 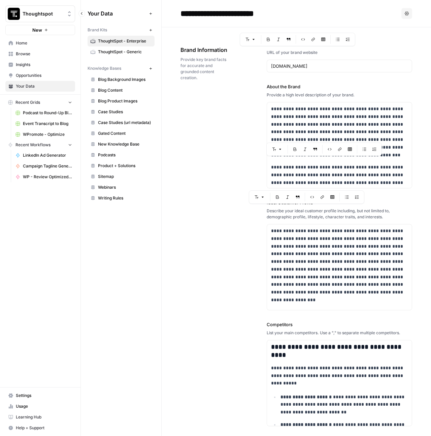 What do you see at coordinates (40, 407) in the screenshot?
I see `a: Usage` at bounding box center [40, 407].